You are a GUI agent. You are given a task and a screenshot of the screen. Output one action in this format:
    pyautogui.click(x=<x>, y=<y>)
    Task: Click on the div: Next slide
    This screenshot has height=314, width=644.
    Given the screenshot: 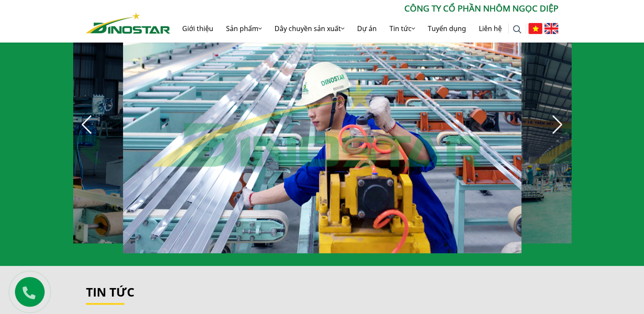 What is the action you would take?
    pyautogui.click(x=557, y=125)
    